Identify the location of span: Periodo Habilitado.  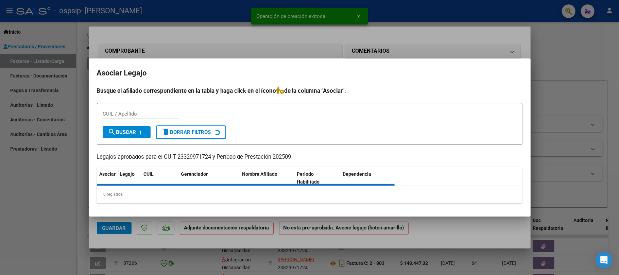
(308, 178).